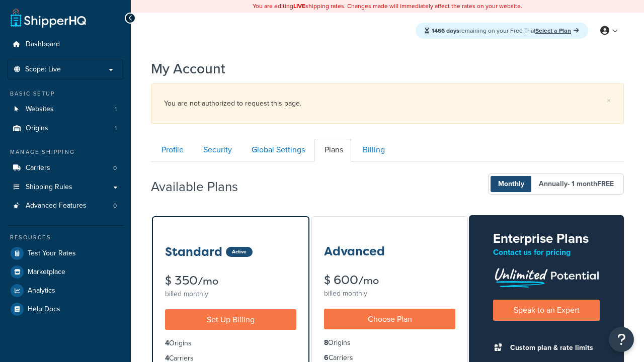  What do you see at coordinates (557, 31) in the screenshot?
I see `a: Select a Plan` at bounding box center [557, 31].